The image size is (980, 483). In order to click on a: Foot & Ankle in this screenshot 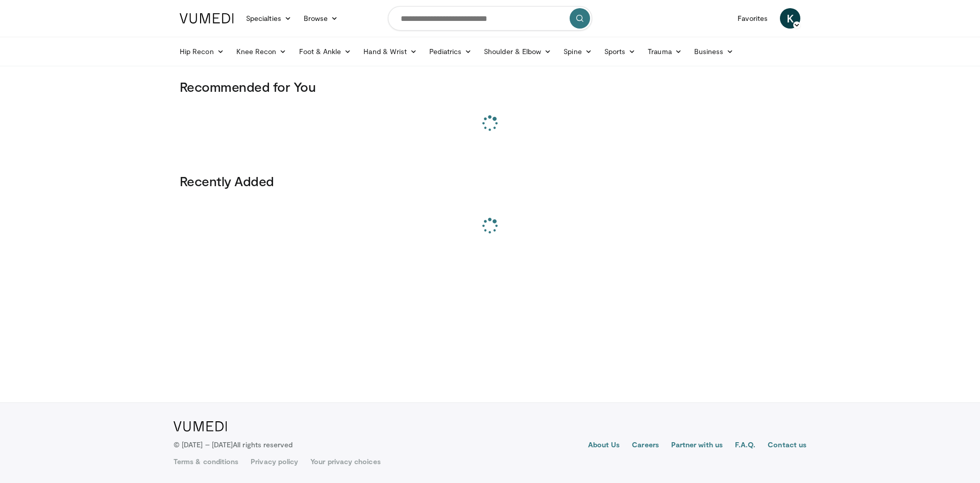, I will do `click(325, 51)`.